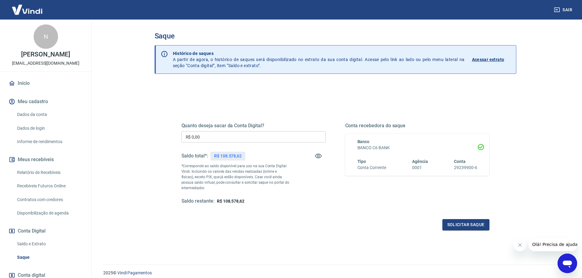 The image size is (582, 278). What do you see at coordinates (465, 168) in the screenshot?
I see `h6: 29239900-6` at bounding box center [465, 168].